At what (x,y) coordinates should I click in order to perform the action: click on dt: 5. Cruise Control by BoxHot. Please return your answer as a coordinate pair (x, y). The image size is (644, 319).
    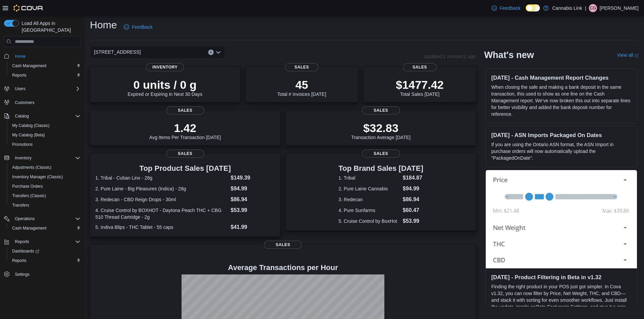
    Looking at the image, I should click on (369, 221).